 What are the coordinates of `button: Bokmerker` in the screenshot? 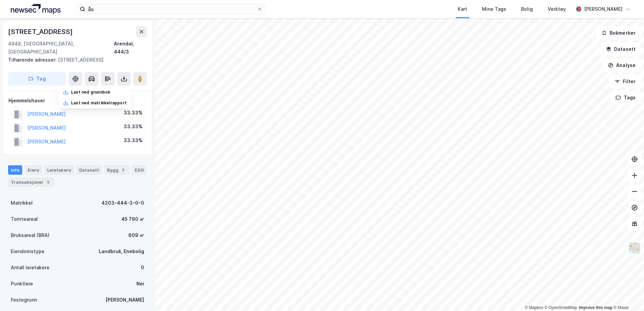 It's located at (618, 33).